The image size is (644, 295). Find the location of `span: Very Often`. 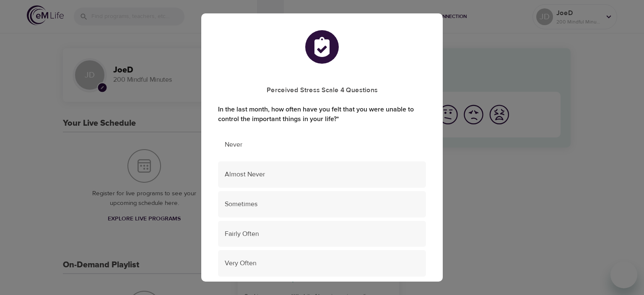

span: Very Often is located at coordinates (322, 263).